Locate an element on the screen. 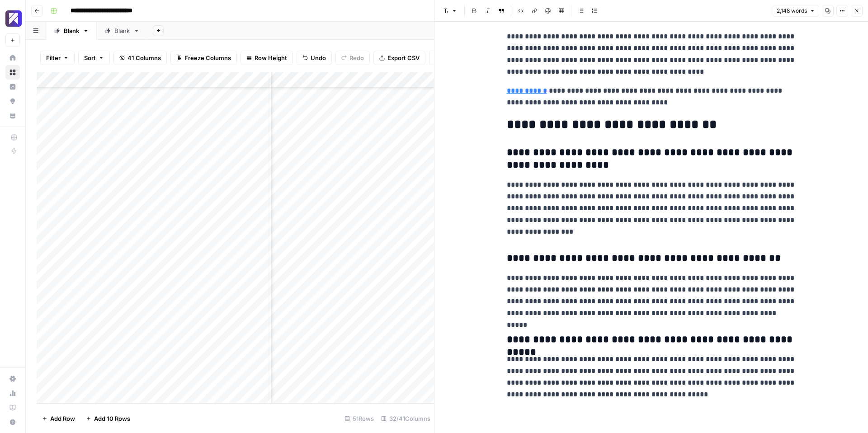  span: Add 10 Rows is located at coordinates (112, 418).